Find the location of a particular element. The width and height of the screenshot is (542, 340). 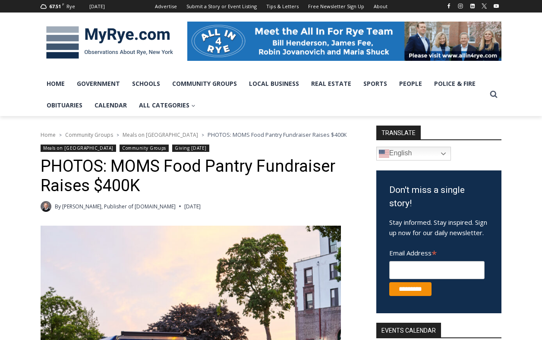

button: View Search Form is located at coordinates (494, 95).